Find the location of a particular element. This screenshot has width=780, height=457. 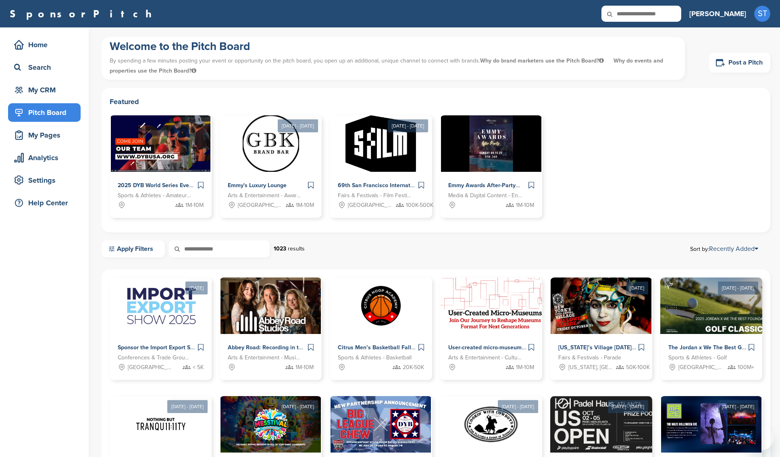

span: Emmy's Luxury Lounge is located at coordinates (257, 185).